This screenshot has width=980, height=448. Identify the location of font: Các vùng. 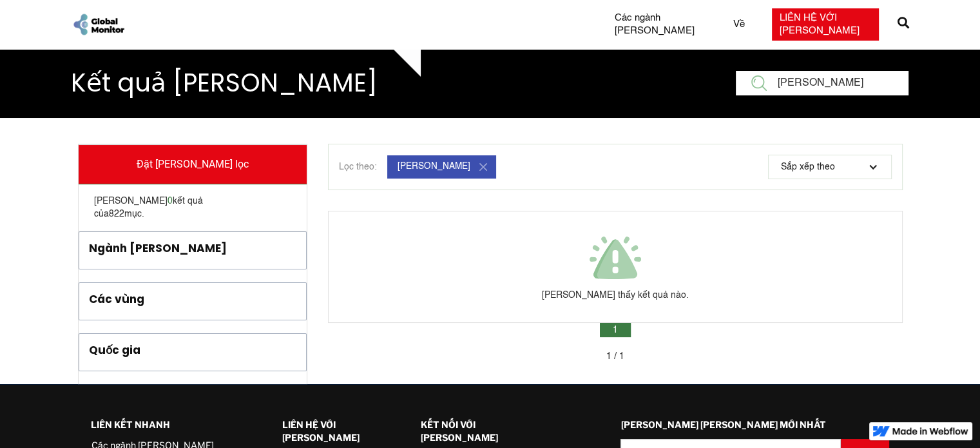
(117, 299).